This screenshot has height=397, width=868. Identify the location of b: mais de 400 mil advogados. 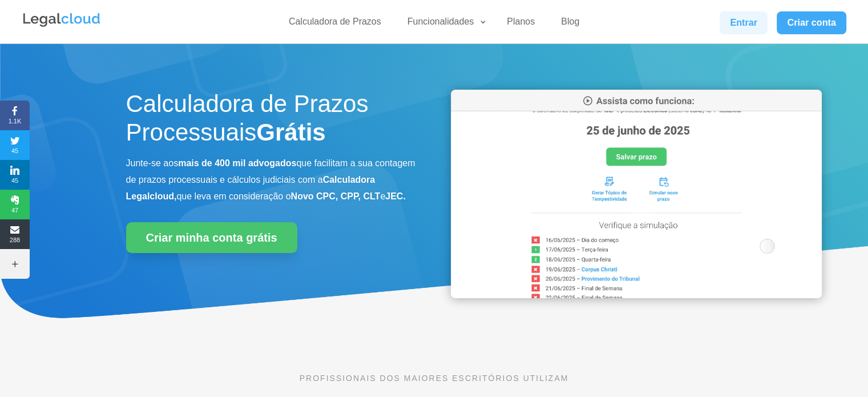
(237, 163).